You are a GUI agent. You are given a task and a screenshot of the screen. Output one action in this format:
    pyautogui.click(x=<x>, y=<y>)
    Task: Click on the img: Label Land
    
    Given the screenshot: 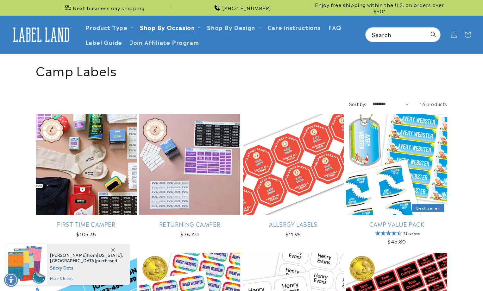 What is the action you would take?
    pyautogui.click(x=41, y=35)
    